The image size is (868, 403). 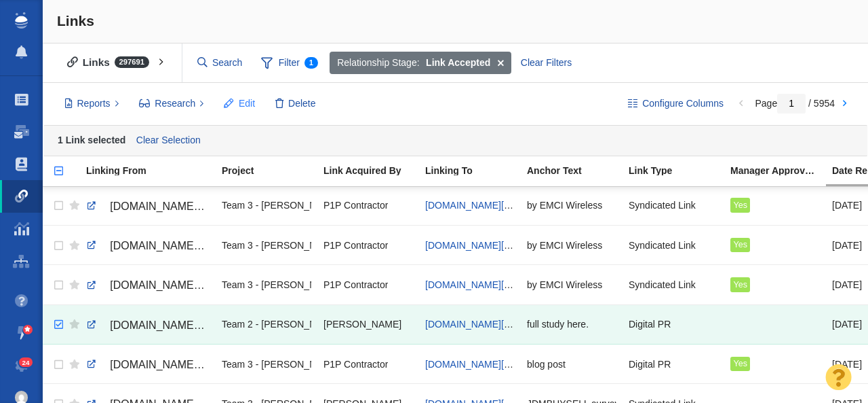 I want to click on div: blog post, so click(x=572, y=363).